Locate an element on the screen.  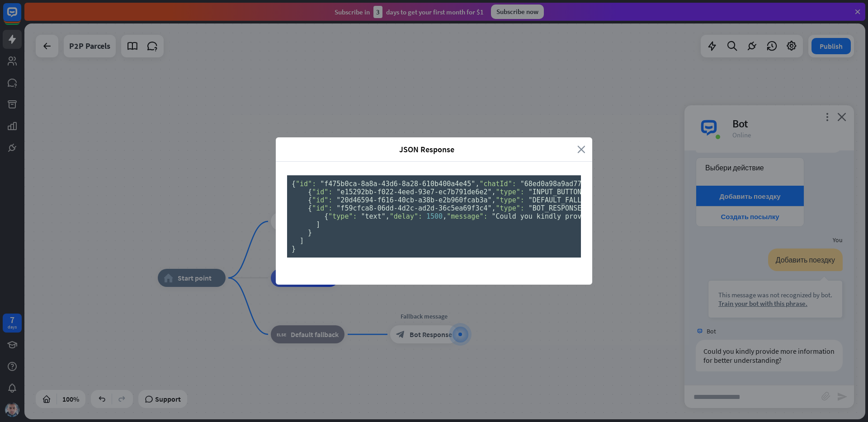
span: 1500 is located at coordinates (435, 217).